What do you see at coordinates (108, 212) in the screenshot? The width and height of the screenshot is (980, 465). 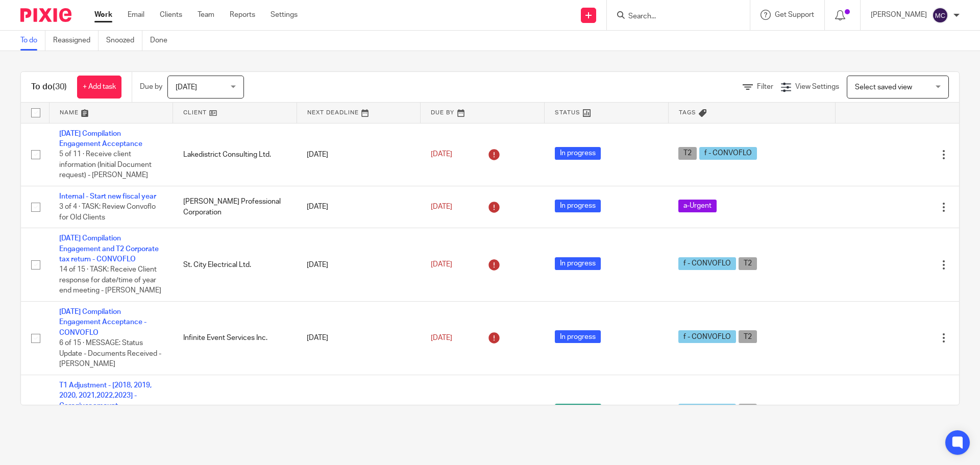 I see `span: 3 of 4 · TASK: Review Convoflo for Old Clients` at bounding box center [108, 212].